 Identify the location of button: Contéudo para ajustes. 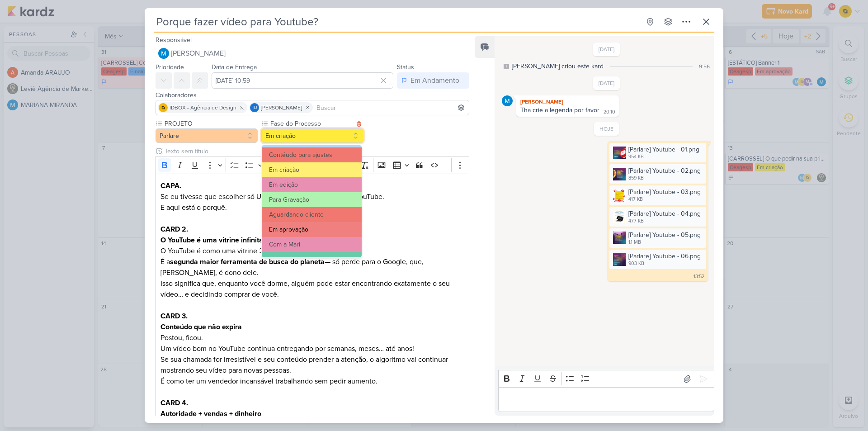
(312, 155).